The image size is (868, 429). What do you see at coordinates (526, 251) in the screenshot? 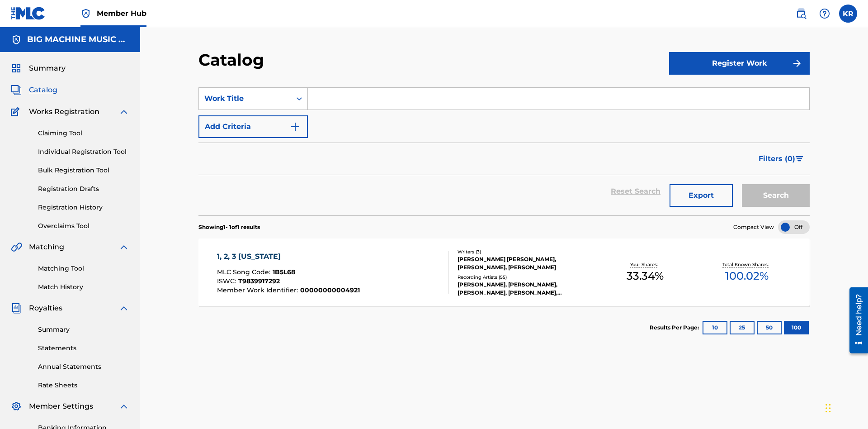
I see `div: Writers ( 3 )` at bounding box center [526, 251].